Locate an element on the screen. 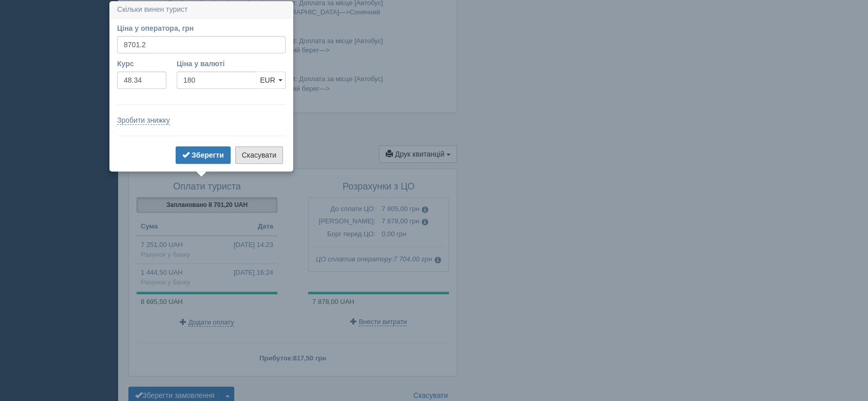  label: Ціна у оператора, грн is located at coordinates (202, 28).